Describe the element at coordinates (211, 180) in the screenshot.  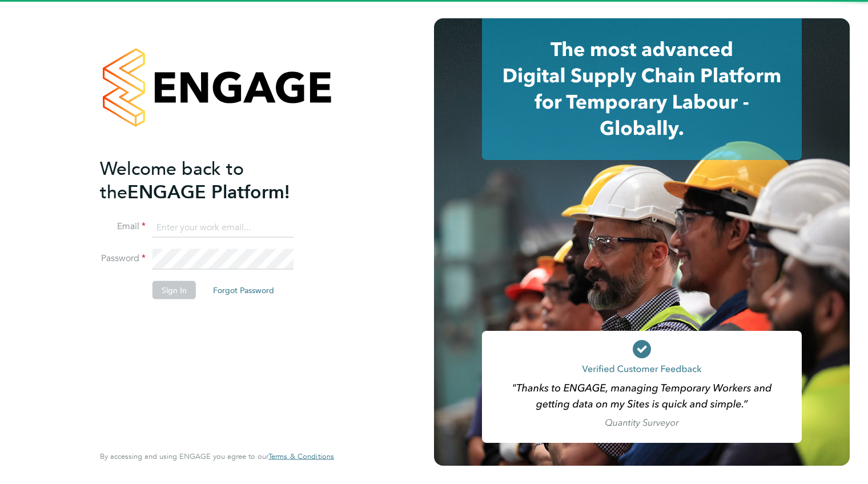
I see `h2: ENGAGE Platform!` at that location.